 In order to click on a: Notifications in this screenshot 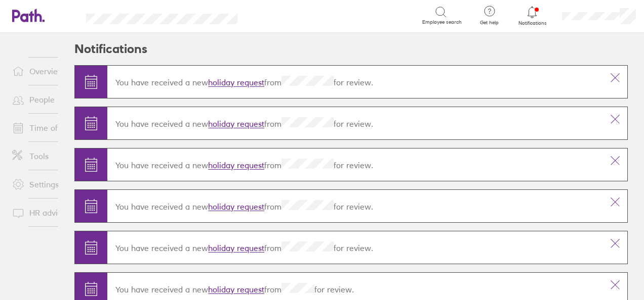, I will do `click(532, 15)`.